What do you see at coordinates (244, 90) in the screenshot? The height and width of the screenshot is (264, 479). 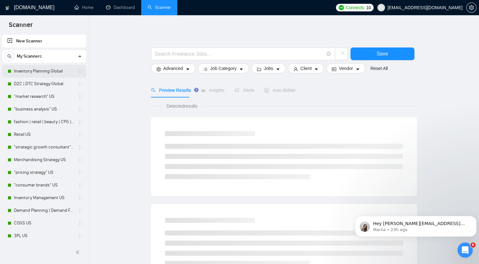 I see `span: Alerts` at bounding box center [244, 90].